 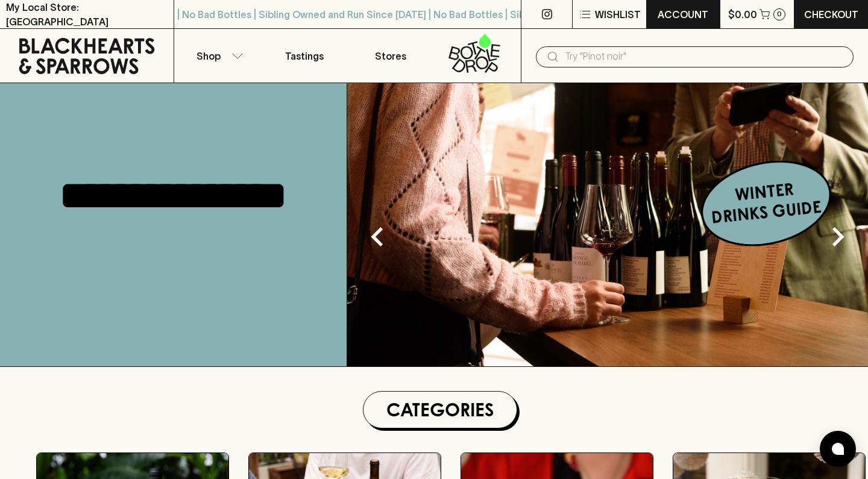 What do you see at coordinates (831, 14) in the screenshot?
I see `p: Checkout` at bounding box center [831, 14].